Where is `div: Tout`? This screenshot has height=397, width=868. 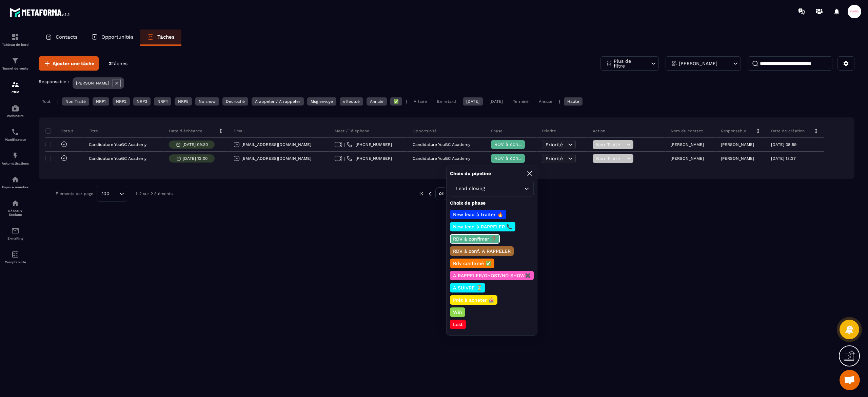
div: Tout is located at coordinates (46, 102).